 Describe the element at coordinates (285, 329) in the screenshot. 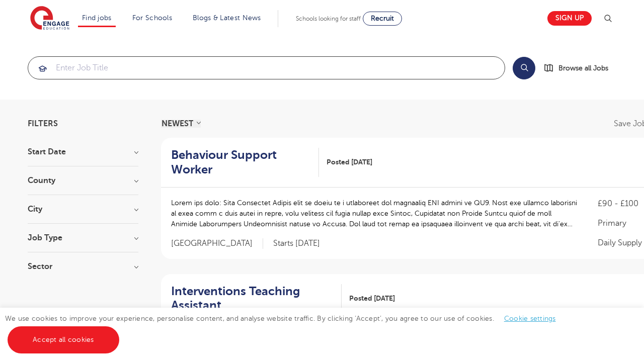

I see `span: We use cookies to improve your experience, personalise content, and analyse website traffic. By c...` at that location.